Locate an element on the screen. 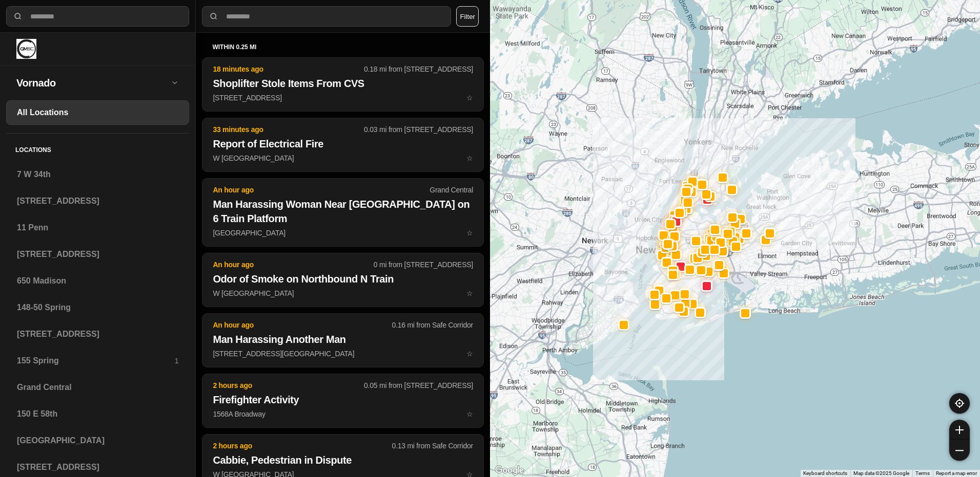 This screenshot has height=477, width=980. p: 33 minutes ago is located at coordinates (288, 130).